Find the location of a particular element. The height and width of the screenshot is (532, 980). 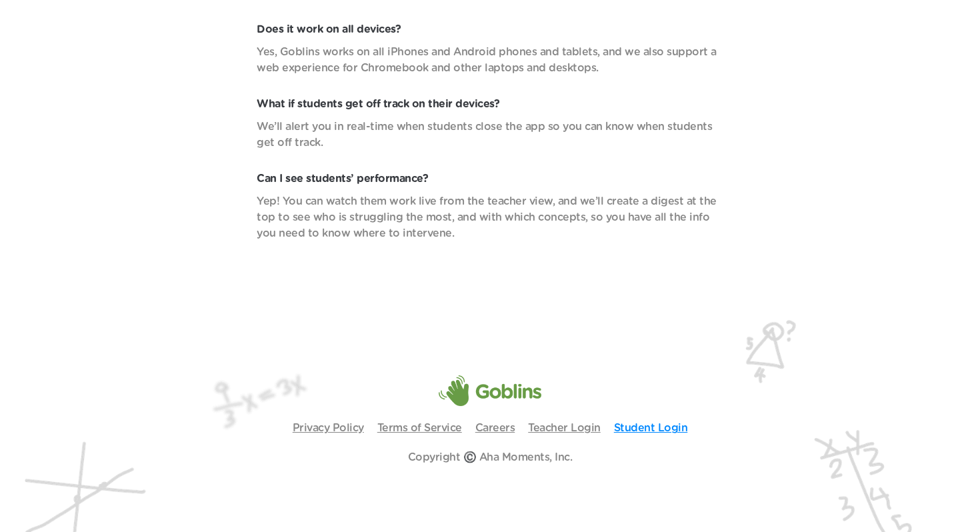

a: Terms of Service is located at coordinates (419, 428).